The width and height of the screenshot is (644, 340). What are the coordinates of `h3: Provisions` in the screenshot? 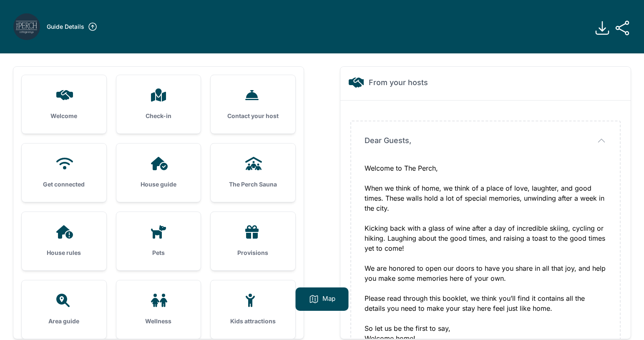 It's located at (253, 253).